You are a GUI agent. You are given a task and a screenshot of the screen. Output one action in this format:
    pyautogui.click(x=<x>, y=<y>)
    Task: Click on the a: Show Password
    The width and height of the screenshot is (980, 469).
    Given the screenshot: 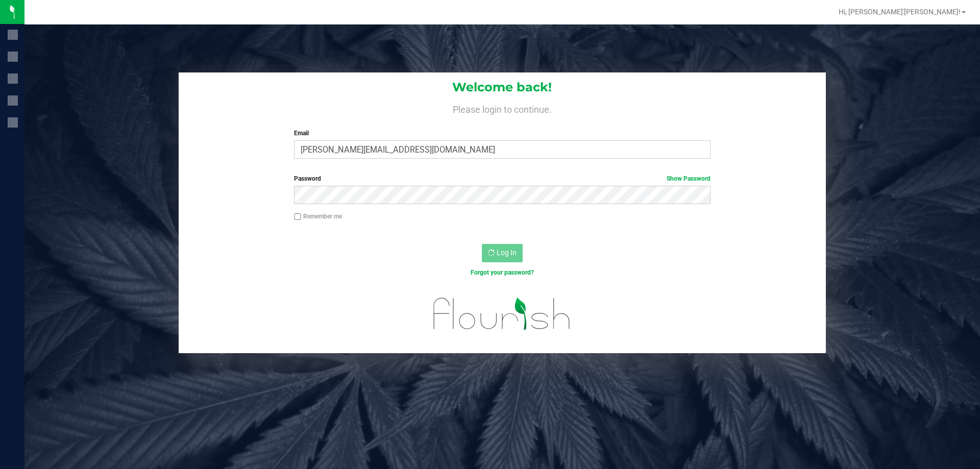 What is the action you would take?
    pyautogui.click(x=688, y=178)
    